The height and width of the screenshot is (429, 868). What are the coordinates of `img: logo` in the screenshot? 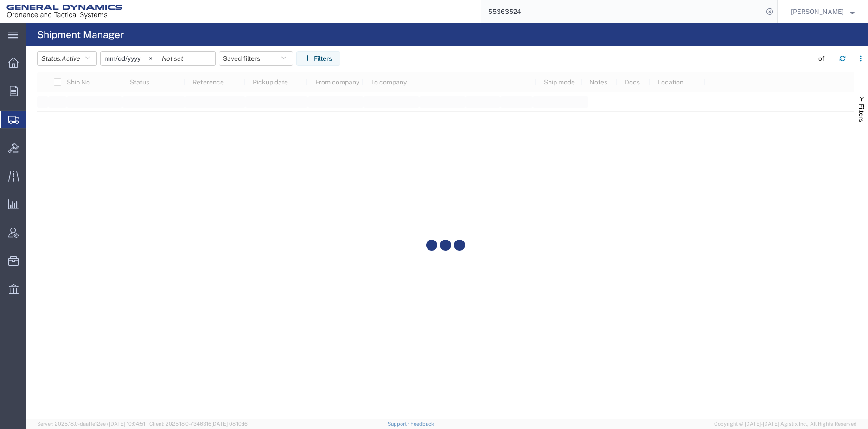 It's located at (65, 12).